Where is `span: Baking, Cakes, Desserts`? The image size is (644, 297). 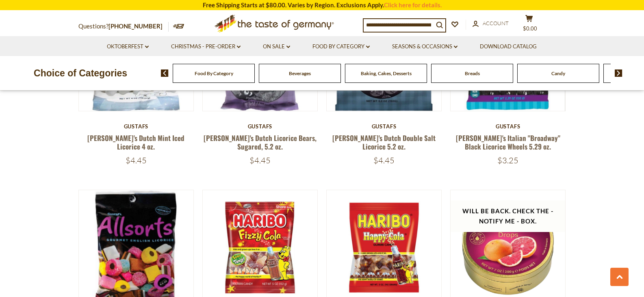
span: Baking, Cakes, Desserts is located at coordinates (386, 73).